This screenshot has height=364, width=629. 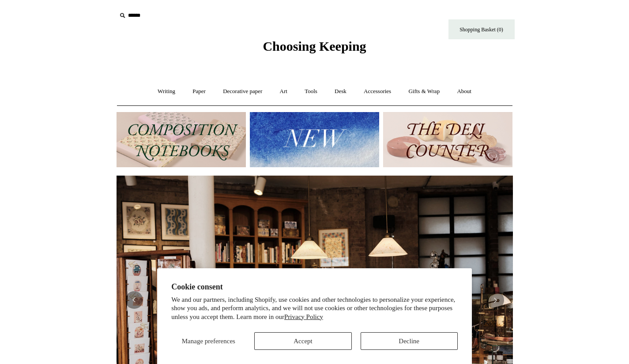 I want to click on a: Accessories, so click(x=378, y=91).